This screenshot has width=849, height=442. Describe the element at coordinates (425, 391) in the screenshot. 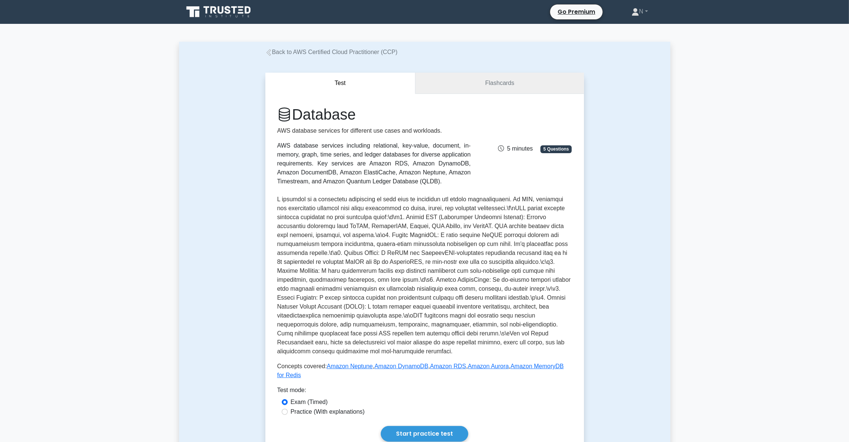

I see `div: Test mode:` at that location.